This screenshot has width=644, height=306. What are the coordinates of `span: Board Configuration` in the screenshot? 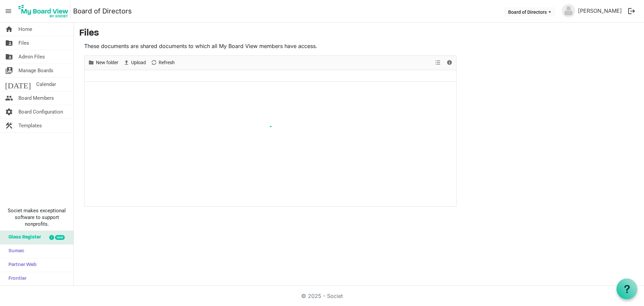 It's located at (41, 112).